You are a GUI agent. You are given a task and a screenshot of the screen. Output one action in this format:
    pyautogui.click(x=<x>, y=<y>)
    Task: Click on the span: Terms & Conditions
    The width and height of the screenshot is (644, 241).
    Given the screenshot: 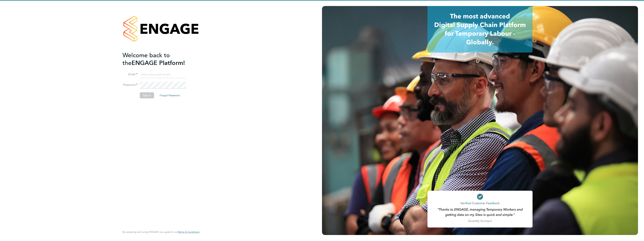 What is the action you would take?
    pyautogui.click(x=188, y=232)
    